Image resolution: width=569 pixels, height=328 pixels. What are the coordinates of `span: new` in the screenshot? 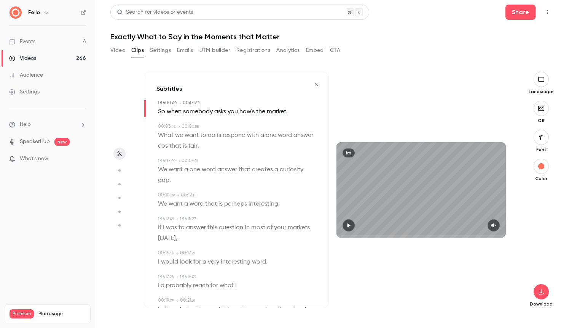 It's located at (62, 142).